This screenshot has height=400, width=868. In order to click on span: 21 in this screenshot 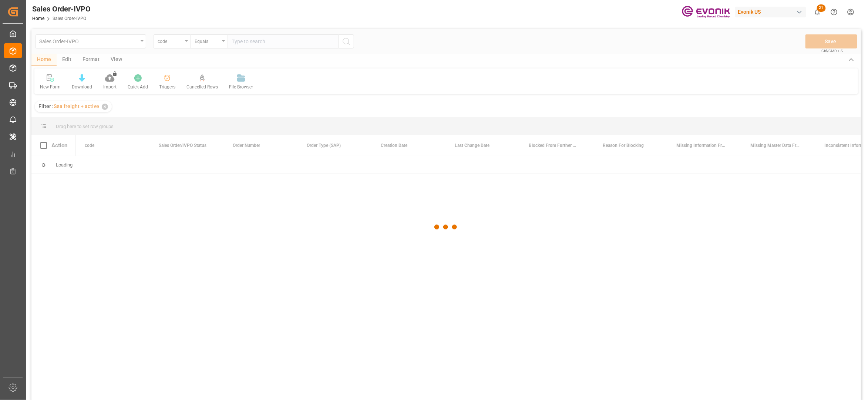, I will do `click(821, 8)`.